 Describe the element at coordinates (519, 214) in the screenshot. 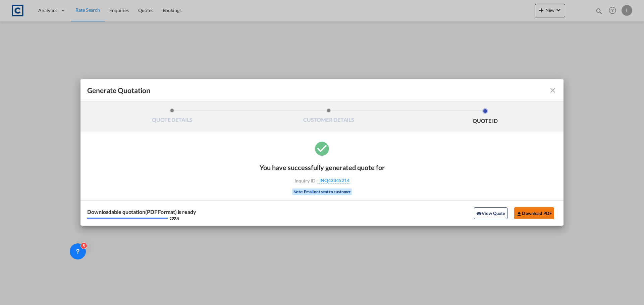

I see `md-icon: icon-download` at that location.